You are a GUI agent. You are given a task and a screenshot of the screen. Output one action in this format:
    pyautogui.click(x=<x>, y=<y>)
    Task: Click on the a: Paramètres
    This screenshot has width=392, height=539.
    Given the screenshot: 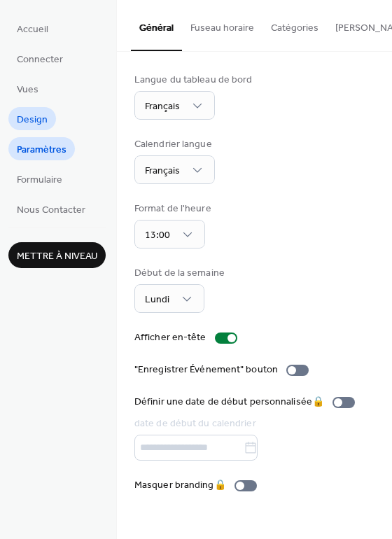 What is the action you would take?
    pyautogui.click(x=41, y=149)
    